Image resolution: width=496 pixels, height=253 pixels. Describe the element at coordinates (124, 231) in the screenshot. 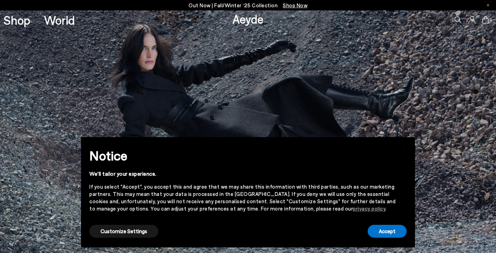

I see `button: Customize Settings` at that location.